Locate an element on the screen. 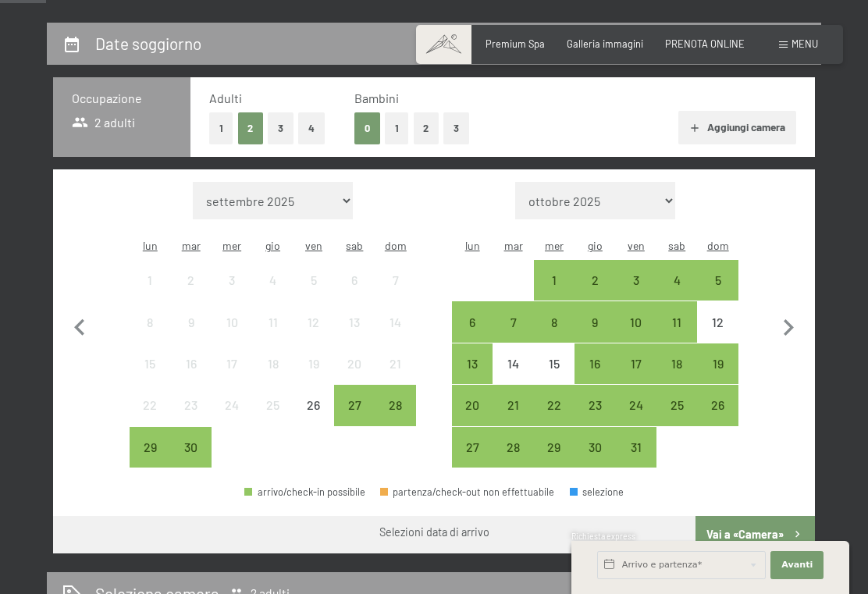 The height and width of the screenshot is (594, 868). div: 16 is located at coordinates (192, 377).